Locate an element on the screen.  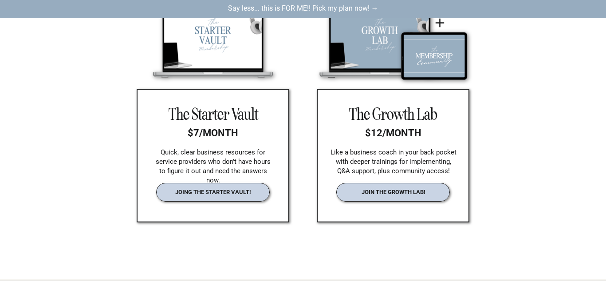
h3: The Growth Lab is located at coordinates (393, 112).